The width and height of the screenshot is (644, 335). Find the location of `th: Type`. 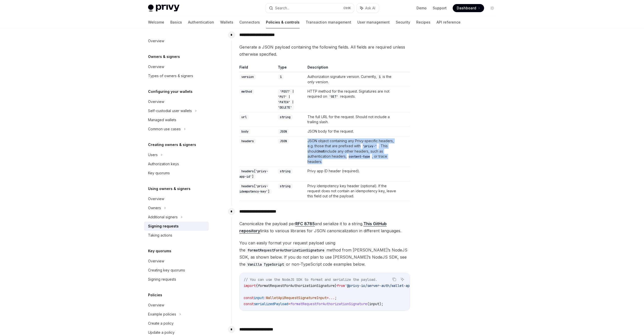

th: Type is located at coordinates (291, 68).